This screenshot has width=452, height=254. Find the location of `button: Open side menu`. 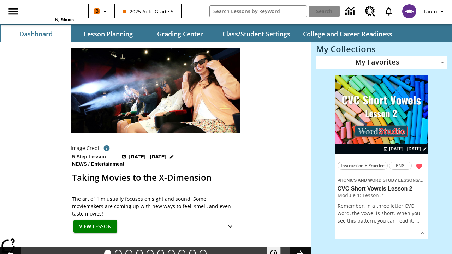

button: Open side menu is located at coordinates (13, 11).